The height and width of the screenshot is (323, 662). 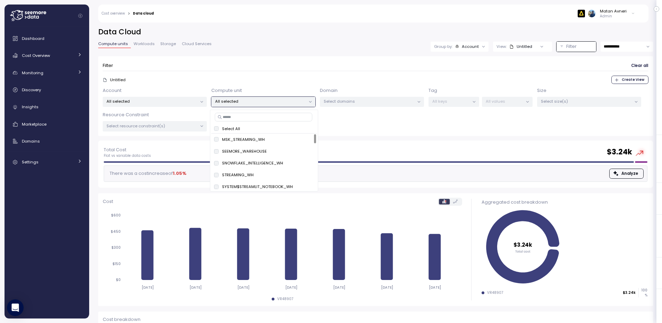 I want to click on div: Filter, so click(x=576, y=46).